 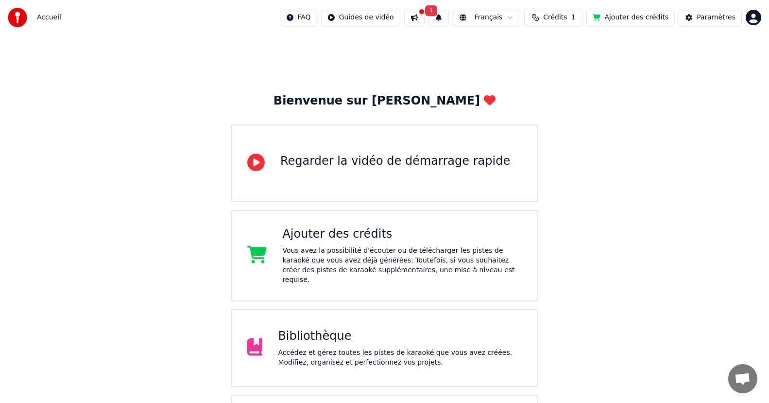 What do you see at coordinates (298, 17) in the screenshot?
I see `button: FAQ` at bounding box center [298, 17].